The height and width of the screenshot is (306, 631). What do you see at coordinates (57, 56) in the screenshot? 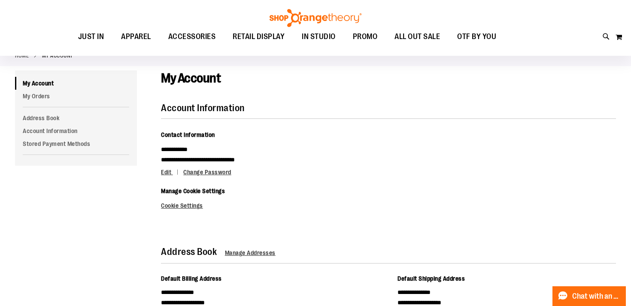
I see `strong: My Account` at bounding box center [57, 56].